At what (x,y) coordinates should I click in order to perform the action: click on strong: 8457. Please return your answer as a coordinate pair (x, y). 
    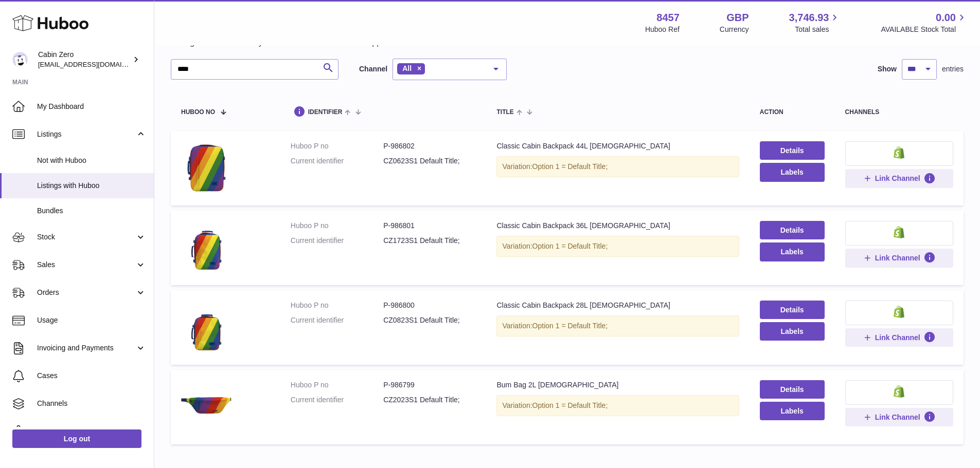
    Looking at the image, I should click on (668, 17).